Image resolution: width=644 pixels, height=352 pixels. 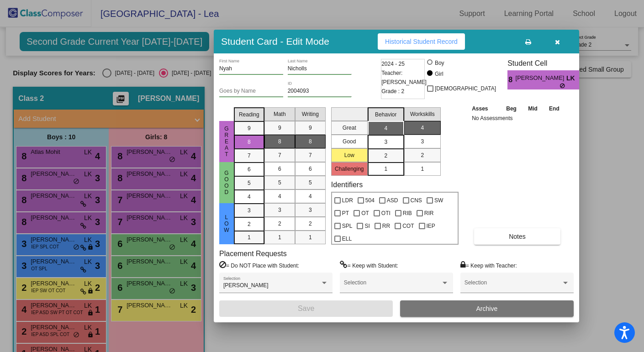 What do you see at coordinates (306, 308) in the screenshot?
I see `span: Save` at bounding box center [306, 308].